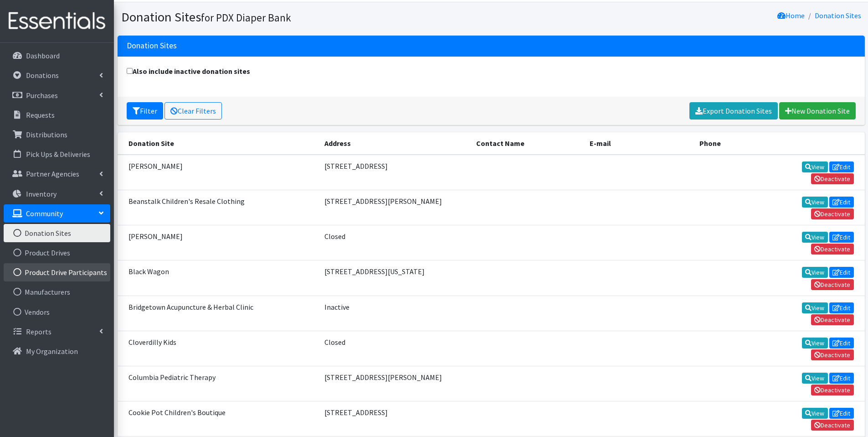  Describe the element at coordinates (730, 143) in the screenshot. I see `th: Phone` at that location.